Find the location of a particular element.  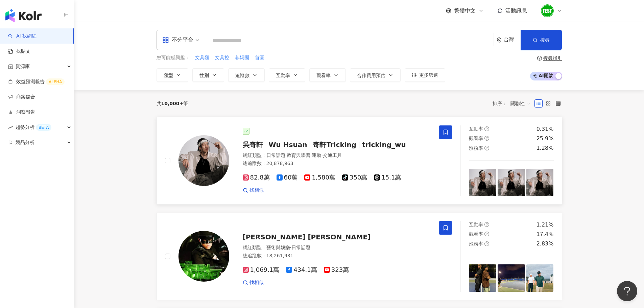

button: 首團 is located at coordinates (259, 58).